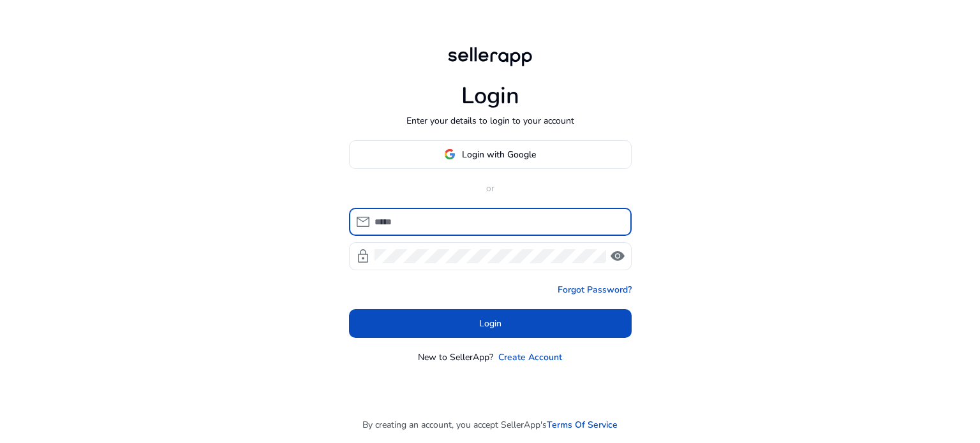 Image resolution: width=980 pixels, height=443 pixels. I want to click on a: Create Account, so click(530, 357).